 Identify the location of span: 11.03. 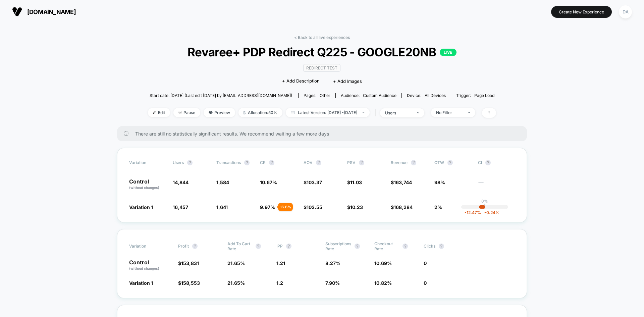
(356, 182).